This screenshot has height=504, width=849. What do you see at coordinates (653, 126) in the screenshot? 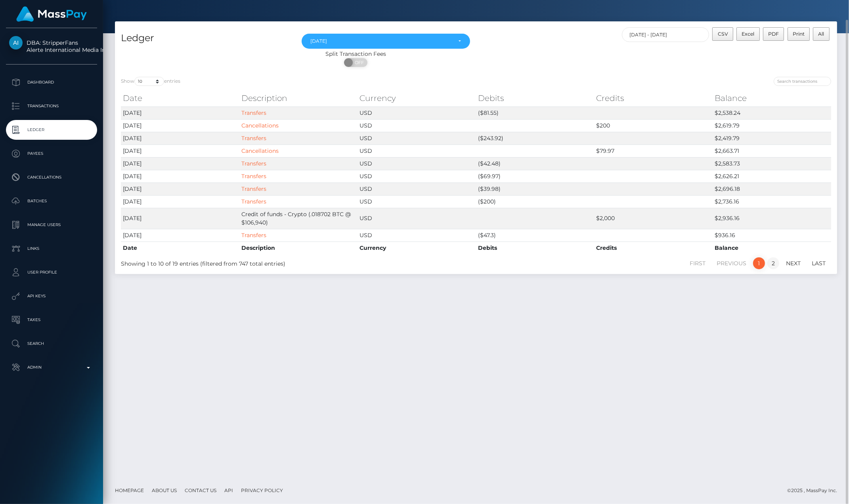
I see `td: $200` at bounding box center [653, 126].